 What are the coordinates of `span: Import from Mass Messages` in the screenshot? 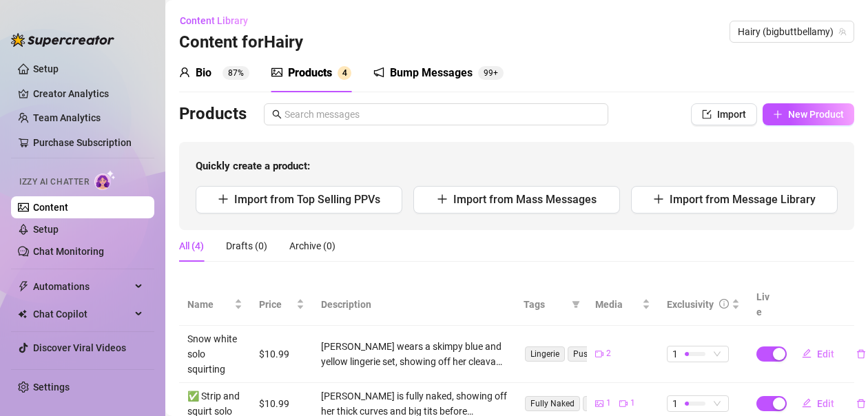 It's located at (525, 199).